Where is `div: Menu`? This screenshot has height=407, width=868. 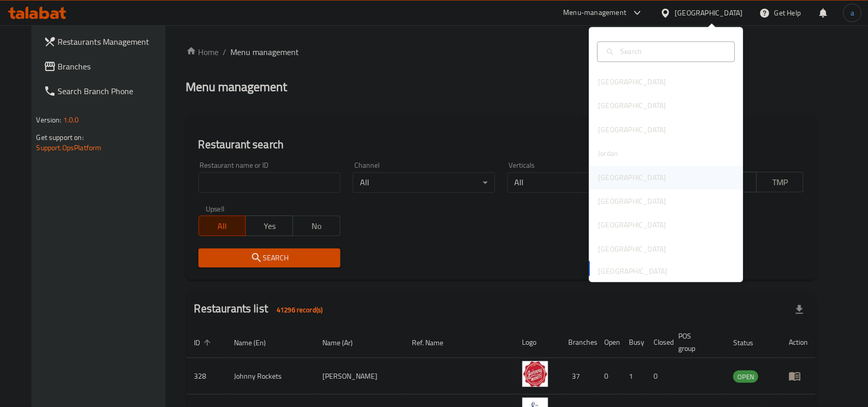
div: Menu is located at coordinates (798, 376).